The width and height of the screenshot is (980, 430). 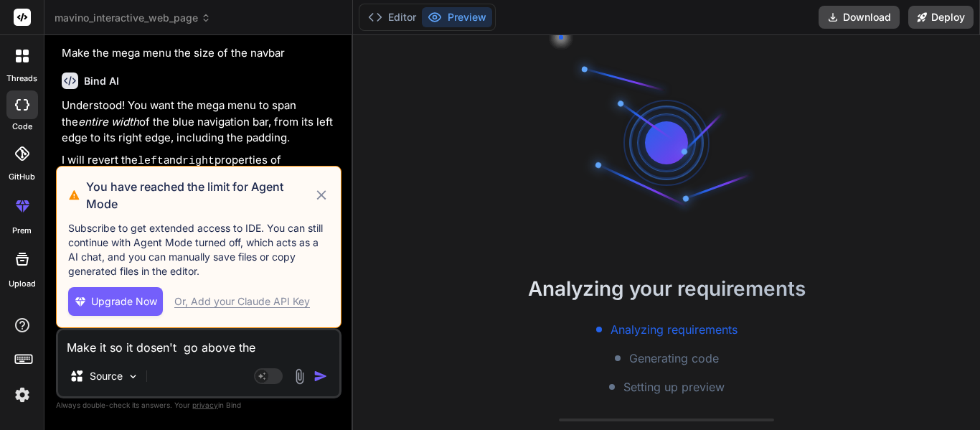 I want to click on h3: You have reached the limit for Agent Mode, so click(x=199, y=195).